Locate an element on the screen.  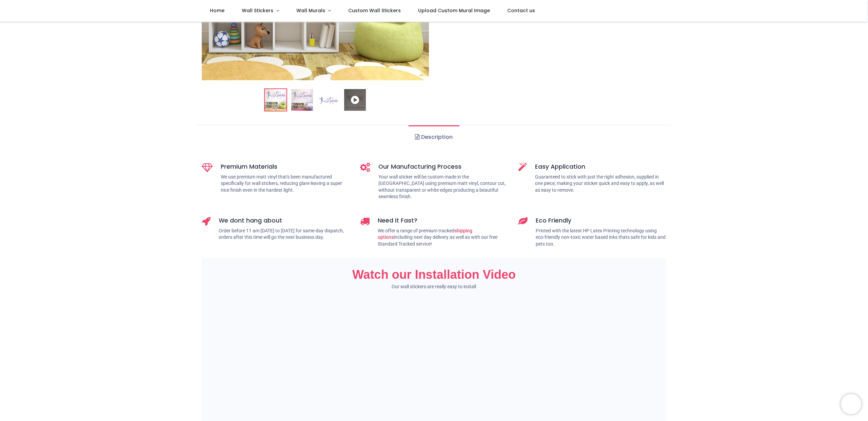
span: Watch our Installation Video is located at coordinates (434, 275).